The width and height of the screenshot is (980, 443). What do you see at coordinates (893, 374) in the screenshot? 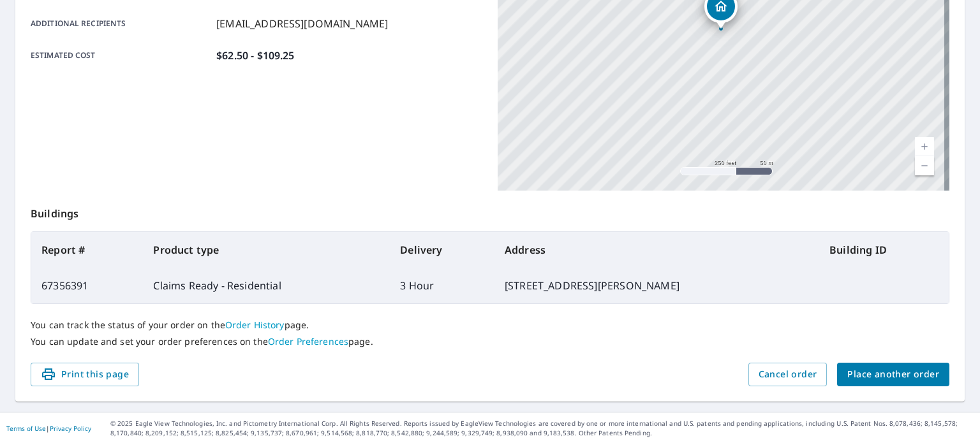
I see `span: Place another order` at bounding box center [893, 374].